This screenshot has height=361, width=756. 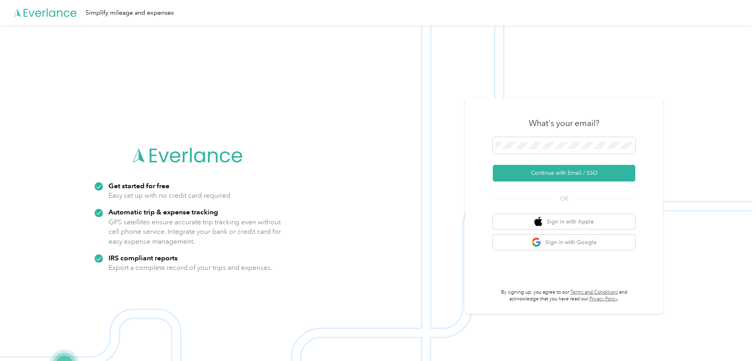 What do you see at coordinates (594, 292) in the screenshot?
I see `a: Terms and Conditions` at bounding box center [594, 292].